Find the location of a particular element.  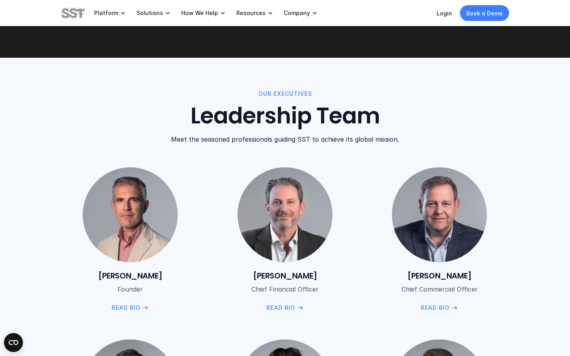

p: Founder is located at coordinates (130, 289).